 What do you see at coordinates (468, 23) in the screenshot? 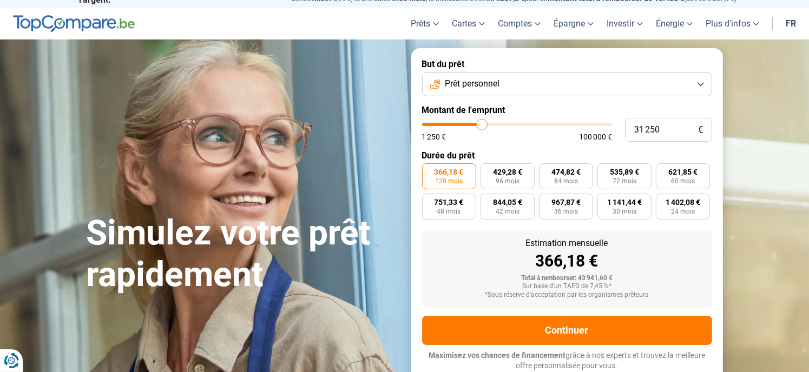
I see `a: Cartes` at bounding box center [468, 23].